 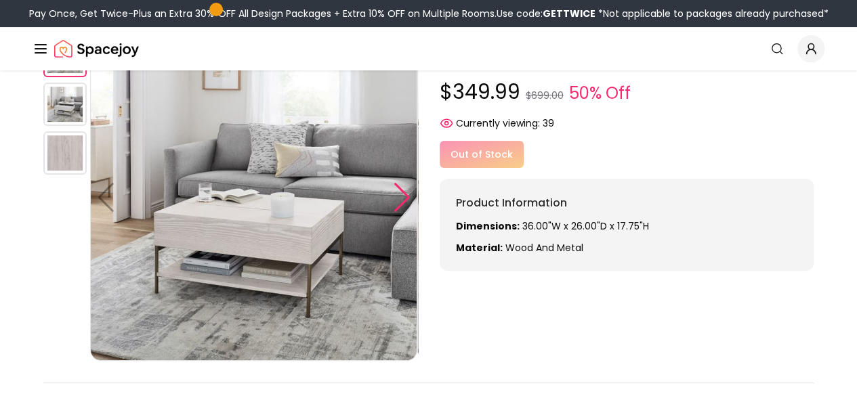 What do you see at coordinates (429, 14) in the screenshot?
I see `div: Pay Once, Get Twice-Plus an Extra 30% OFF All Design Packages + Extra 10% OFF on Multiple Rooms.` at bounding box center [429, 14].